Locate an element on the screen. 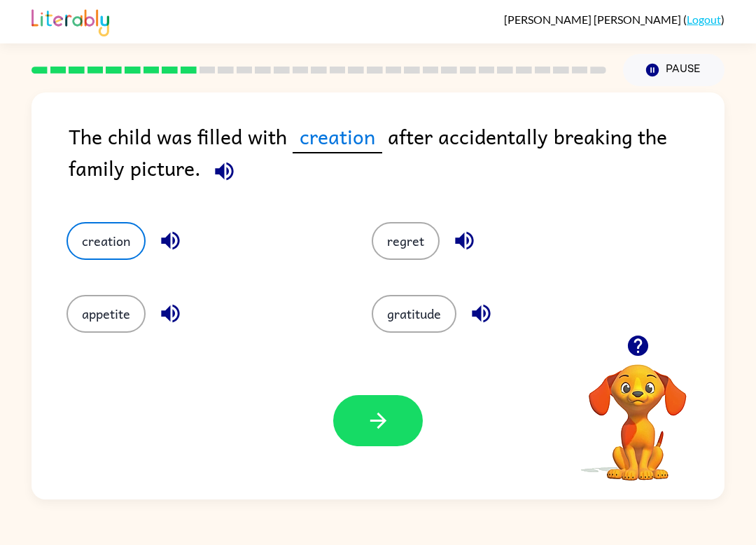 The width and height of the screenshot is (756, 545). button: Pause is located at coordinates (673, 70).